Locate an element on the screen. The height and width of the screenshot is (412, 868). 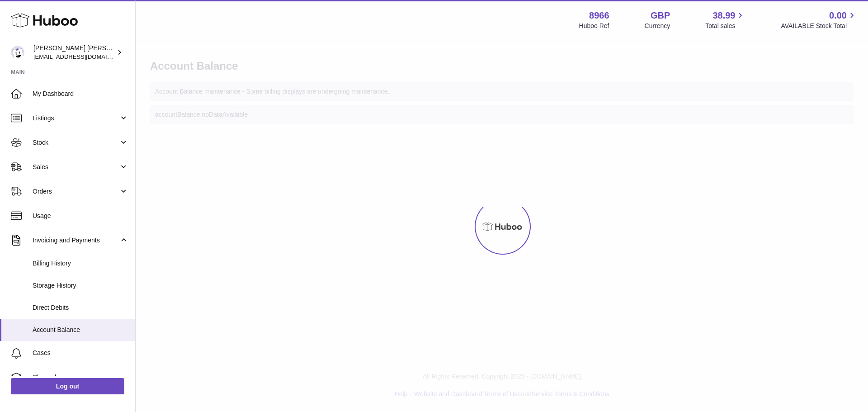
span: Usage is located at coordinates (81, 215).